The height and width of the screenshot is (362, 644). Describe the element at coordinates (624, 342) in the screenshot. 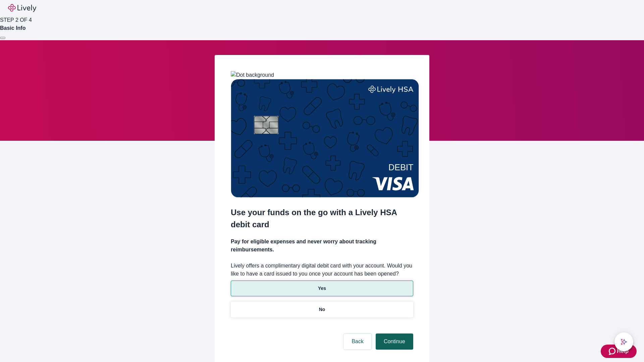

I see `button: chat` at that location.